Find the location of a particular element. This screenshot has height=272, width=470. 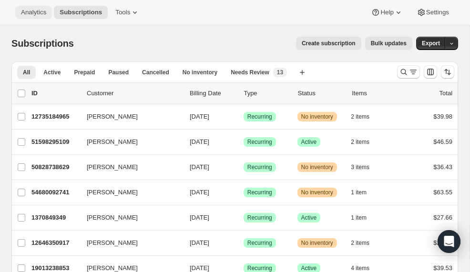

span: Help is located at coordinates (386, 12).